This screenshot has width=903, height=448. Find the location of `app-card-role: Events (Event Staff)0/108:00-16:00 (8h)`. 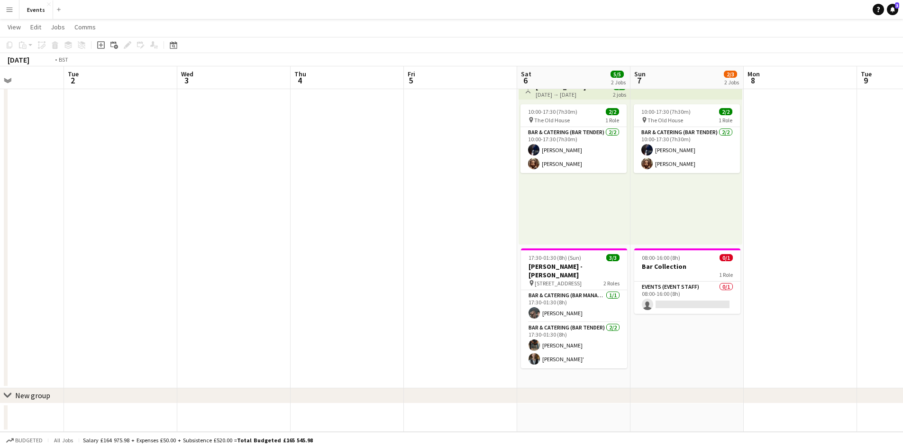

app-card-role: Events (Event Staff)0/108:00-16:00 (8h) is located at coordinates (687, 298).